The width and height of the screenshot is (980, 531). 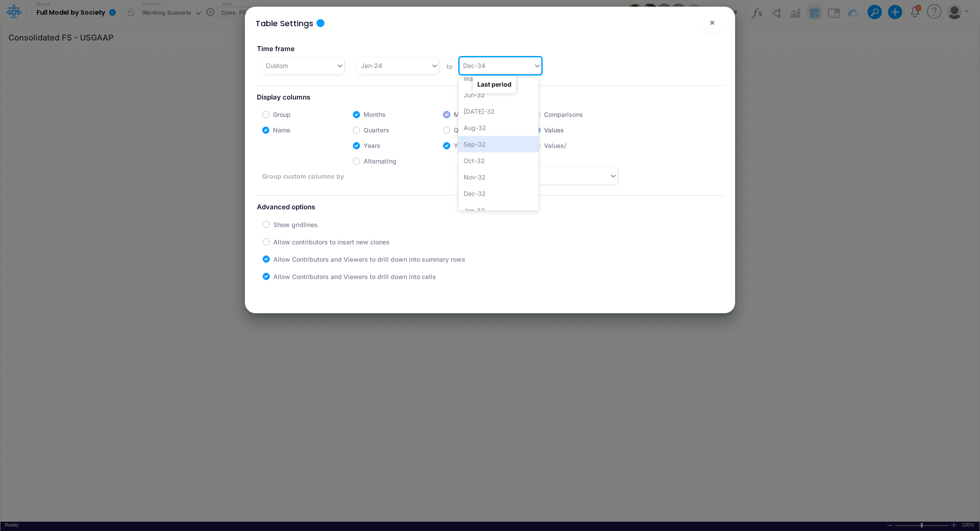 I want to click on label: Alternating, so click(x=380, y=161).